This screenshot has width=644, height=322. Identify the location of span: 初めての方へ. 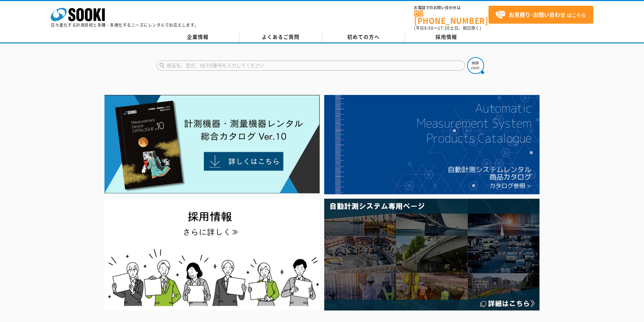
(363, 37).